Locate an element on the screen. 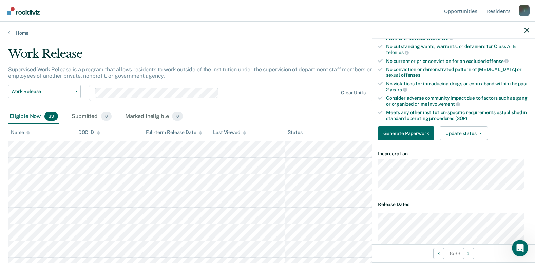 The height and width of the screenshot is (263, 535). dt: Release Dates is located at coordinates (454, 204).